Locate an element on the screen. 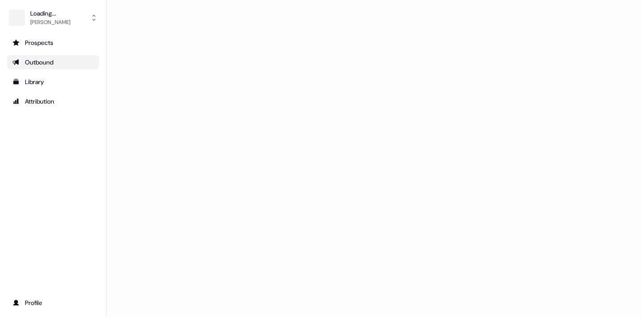 This screenshot has width=642, height=317. a: Go to templates is located at coordinates (53, 82).